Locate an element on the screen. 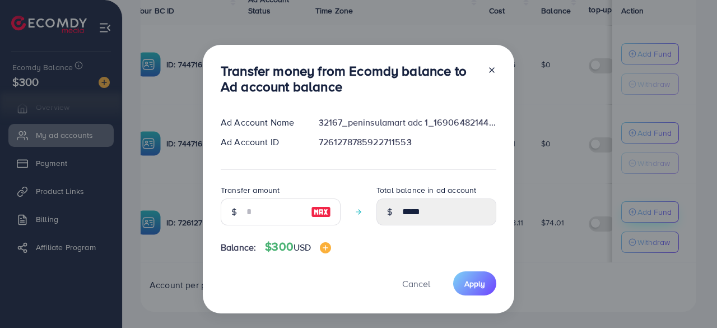 This screenshot has width=717, height=328. div: Ad Account ID is located at coordinates (261, 142).